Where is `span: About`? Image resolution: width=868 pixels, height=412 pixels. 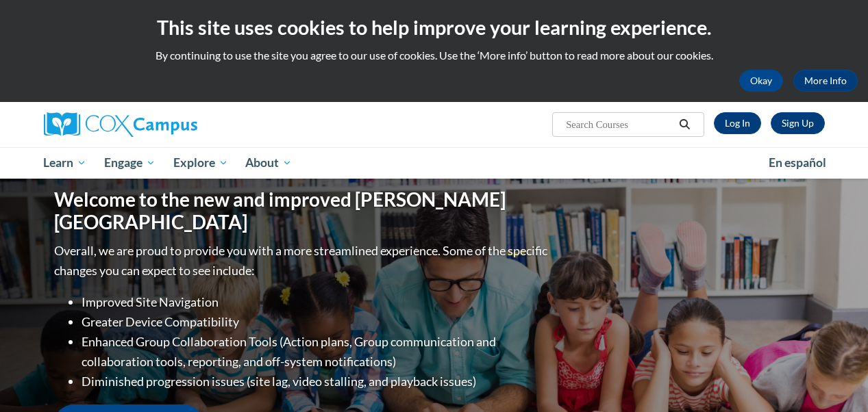 span: About is located at coordinates (269, 163).